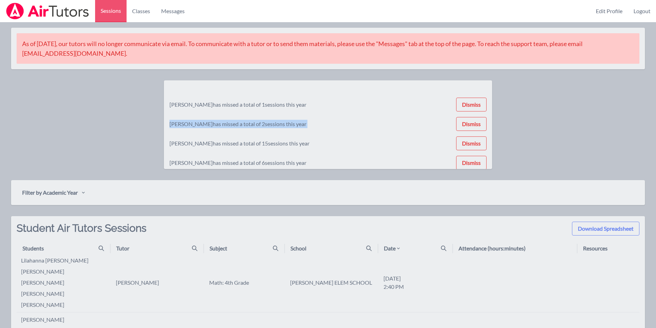  I want to click on button: Download Spreadsheet, so click(606, 228).